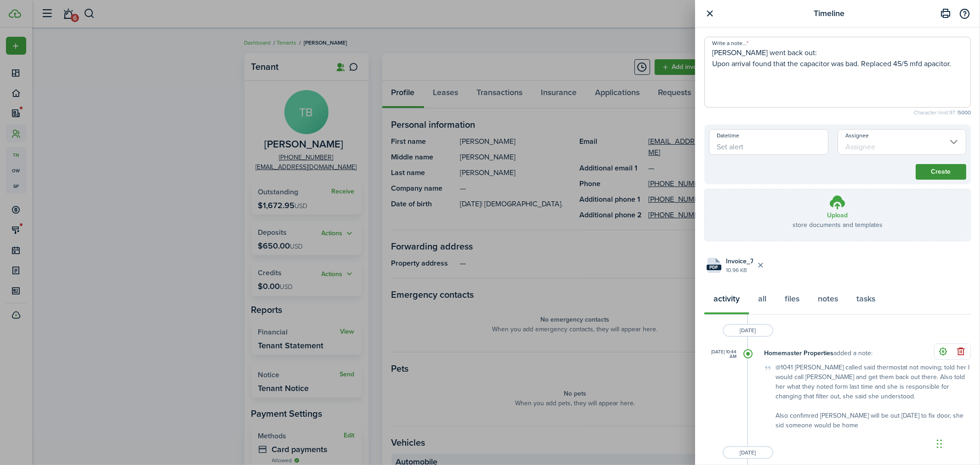  Describe the element at coordinates (837, 225) in the screenshot. I see `p: store documents and templates` at that location.